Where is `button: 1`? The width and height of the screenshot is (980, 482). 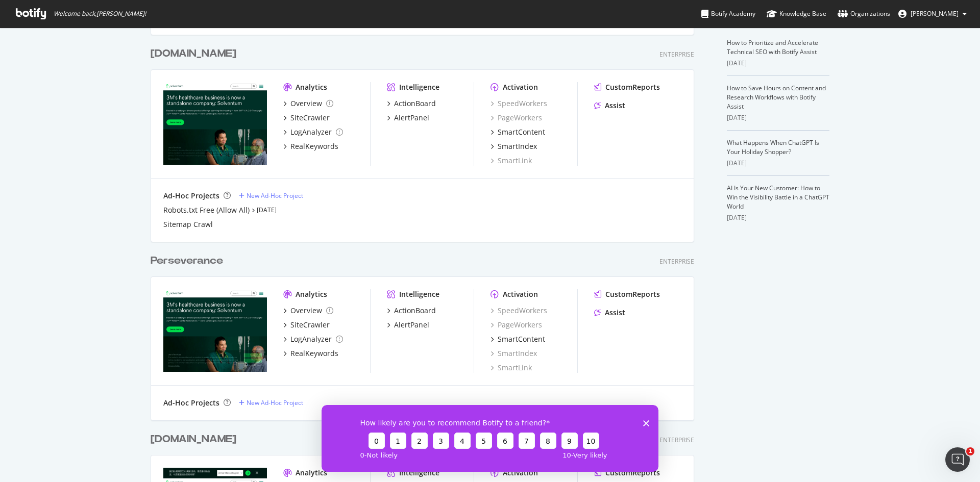 button: 1 is located at coordinates (76, 36).